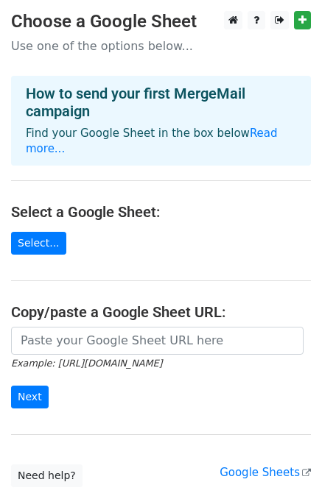 This screenshot has height=496, width=322. Describe the element at coordinates (160, 46) in the screenshot. I see `p: Use one of the options below...` at that location.